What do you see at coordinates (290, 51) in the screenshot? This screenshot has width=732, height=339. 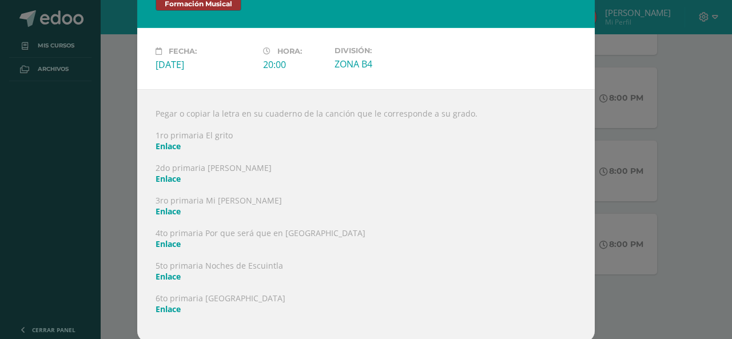 I see `span: Hora:` at bounding box center [290, 51].